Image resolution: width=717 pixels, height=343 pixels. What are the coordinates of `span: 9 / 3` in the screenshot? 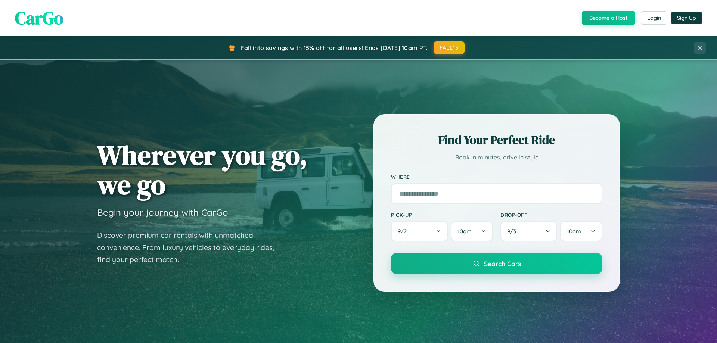 It's located at (513, 231).